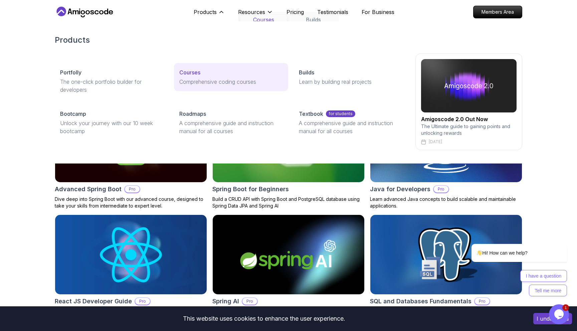  I want to click on p: for students, so click(341, 114).